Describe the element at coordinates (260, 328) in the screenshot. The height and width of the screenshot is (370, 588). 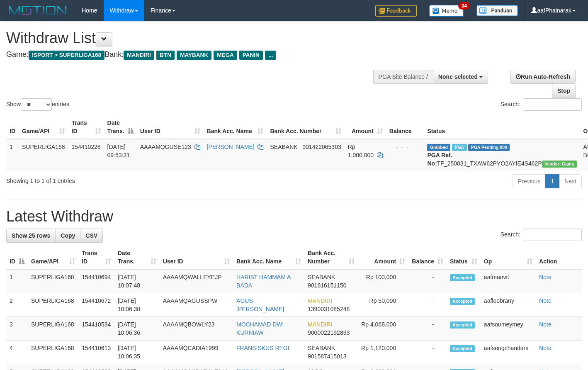
I see `a: MOCHAMAD DWI KURNIAW` at that location.